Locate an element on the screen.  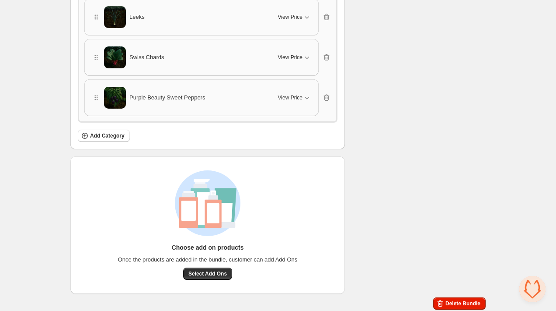
img: Swiss Chards is located at coordinates (115, 57).